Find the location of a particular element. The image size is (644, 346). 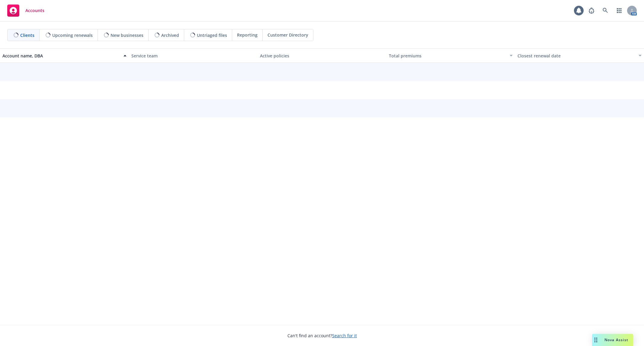

span: Customer Directory is located at coordinates (288, 35).